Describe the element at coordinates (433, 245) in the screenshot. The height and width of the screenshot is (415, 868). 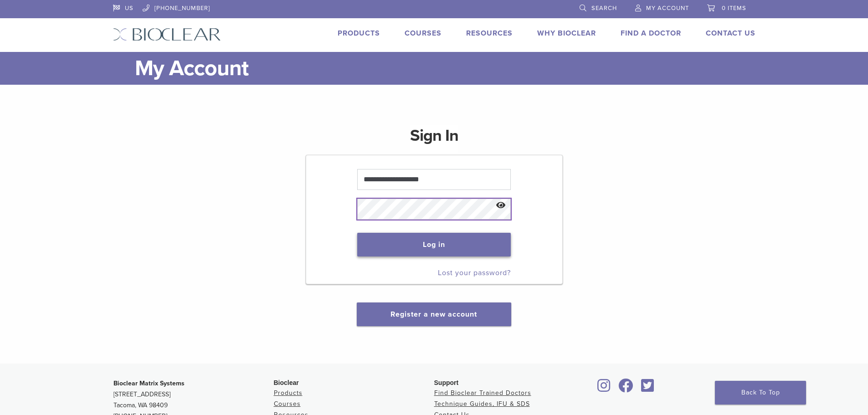
I see `button: Log in` at that location.